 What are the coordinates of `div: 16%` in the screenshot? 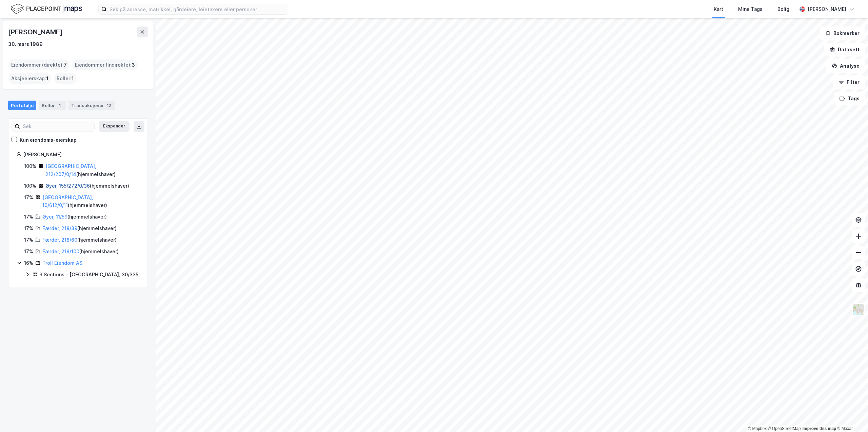 It's located at (28, 263).